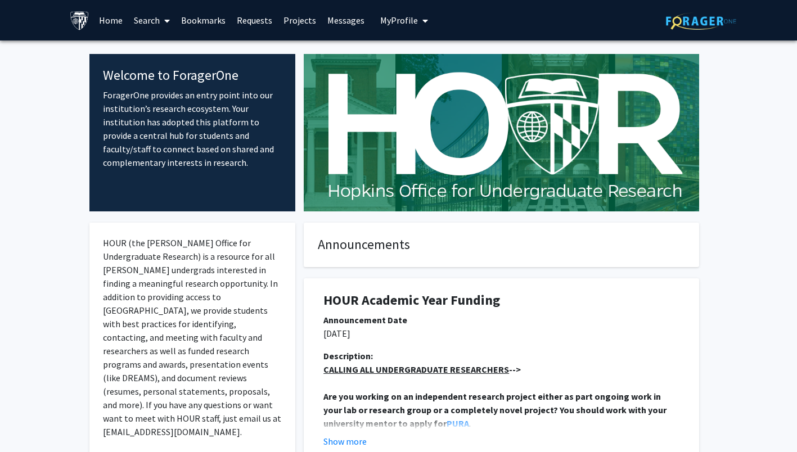 This screenshot has height=452, width=797. I want to click on img: Cover Image, so click(501, 133).